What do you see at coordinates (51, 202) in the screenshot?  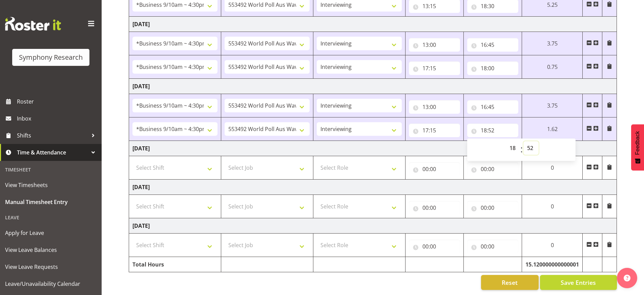 I see `span: Manual Timesheet Entry` at bounding box center [51, 202].